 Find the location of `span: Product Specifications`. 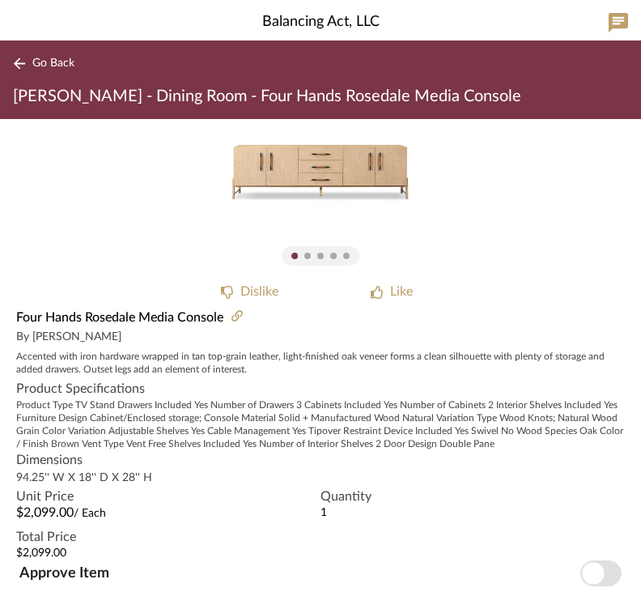

span: Product Specifications is located at coordinates (80, 389).